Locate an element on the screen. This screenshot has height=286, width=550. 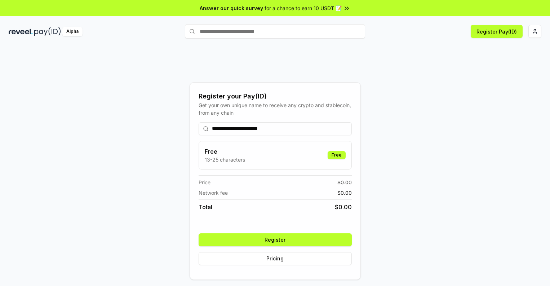
img: pay_id is located at coordinates (48, 31).